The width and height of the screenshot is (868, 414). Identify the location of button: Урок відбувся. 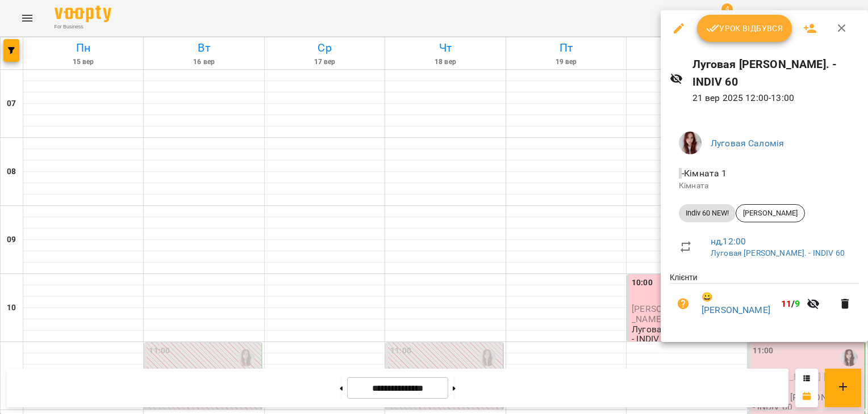
(745, 28).